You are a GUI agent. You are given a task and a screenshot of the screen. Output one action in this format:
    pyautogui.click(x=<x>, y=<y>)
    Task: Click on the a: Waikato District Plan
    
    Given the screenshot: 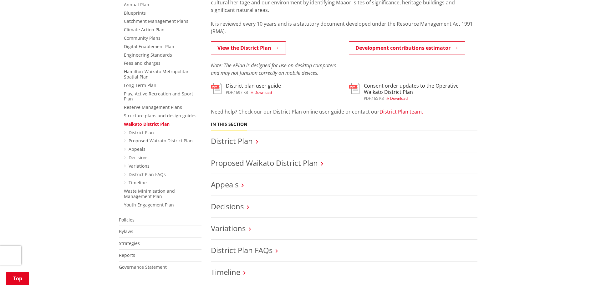 What is the action you would take?
    pyautogui.click(x=147, y=124)
    